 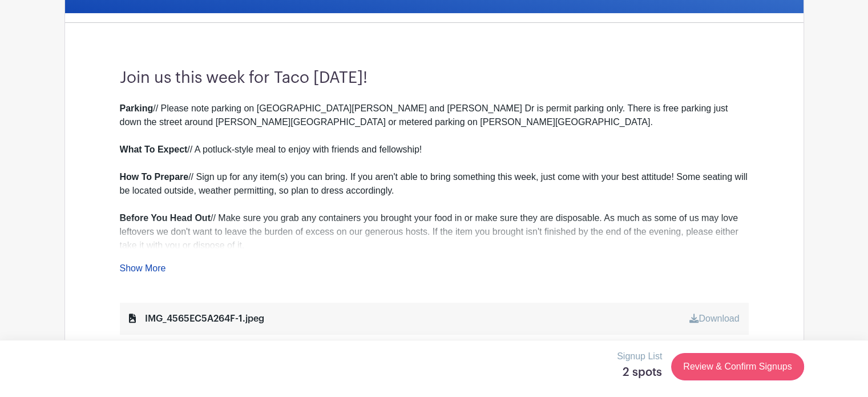 What do you see at coordinates (137, 108) in the screenshot?
I see `strong: Parking` at bounding box center [137, 108].